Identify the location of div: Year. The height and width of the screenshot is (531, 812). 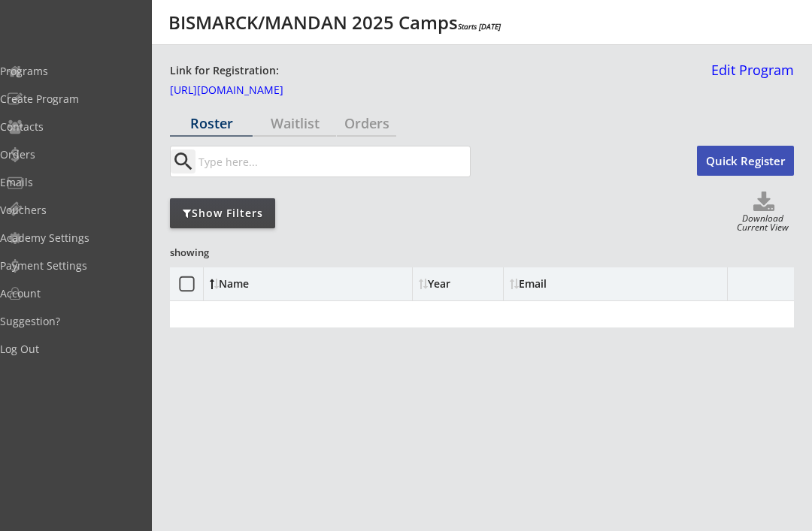
(458, 284).